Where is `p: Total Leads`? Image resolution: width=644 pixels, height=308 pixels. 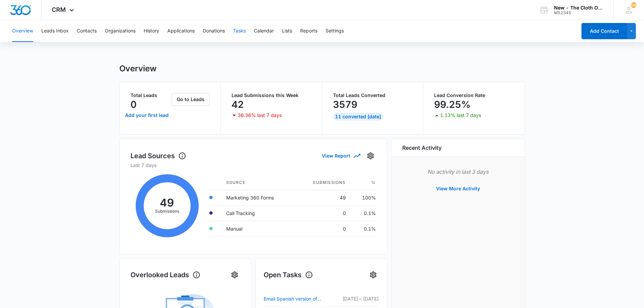 p: Total Leads is located at coordinates (150, 95).